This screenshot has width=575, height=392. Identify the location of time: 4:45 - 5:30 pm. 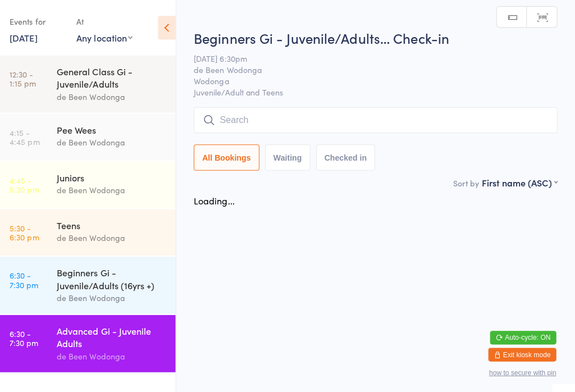
(29, 183).